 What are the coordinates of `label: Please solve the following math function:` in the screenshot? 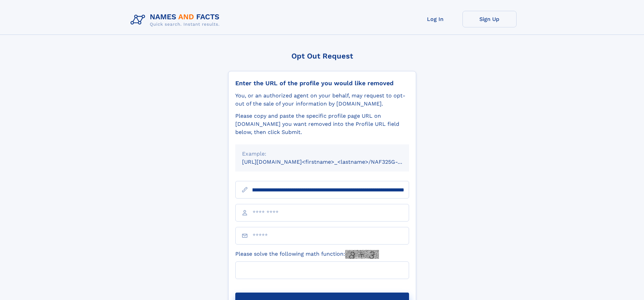 It's located at (307, 254).